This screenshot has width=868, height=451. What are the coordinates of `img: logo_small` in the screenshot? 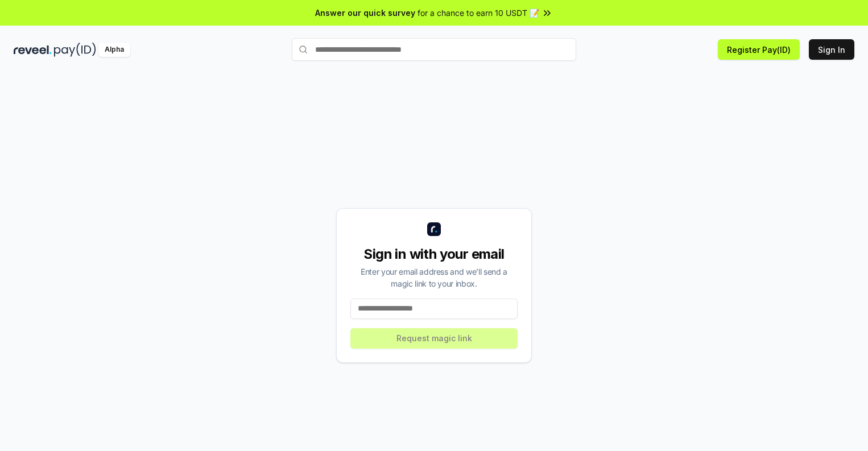 It's located at (434, 229).